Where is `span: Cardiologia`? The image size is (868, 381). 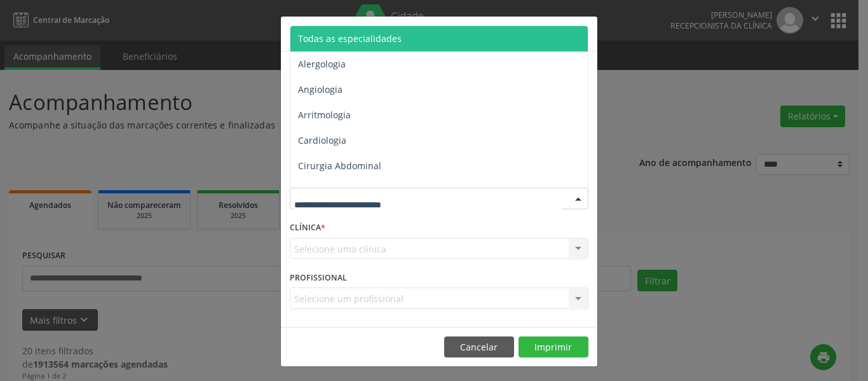 span: Cardiologia is located at coordinates (322, 140).